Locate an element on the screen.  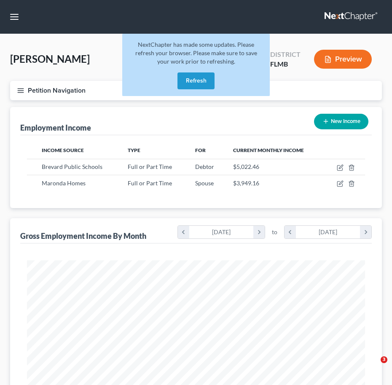
div: District is located at coordinates (285, 54).